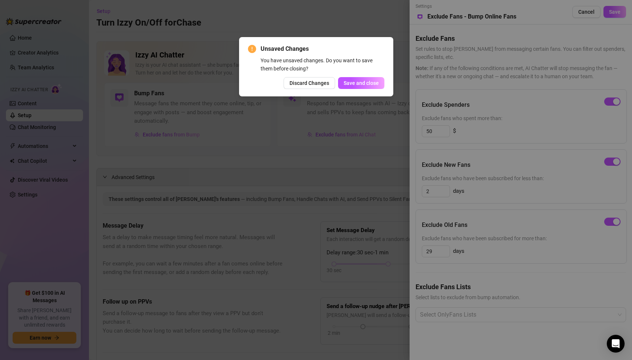  What do you see at coordinates (309, 83) in the screenshot?
I see `span: Discard Changes` at bounding box center [309, 83].